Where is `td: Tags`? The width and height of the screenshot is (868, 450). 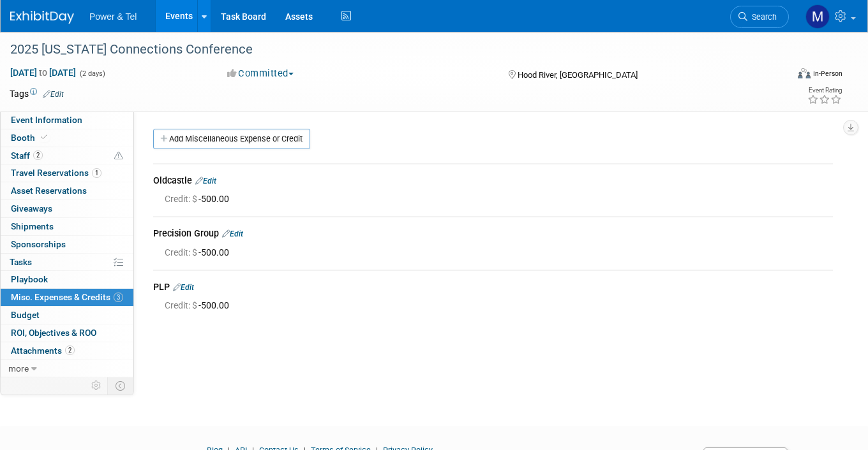
td: Tags is located at coordinates (36, 94).